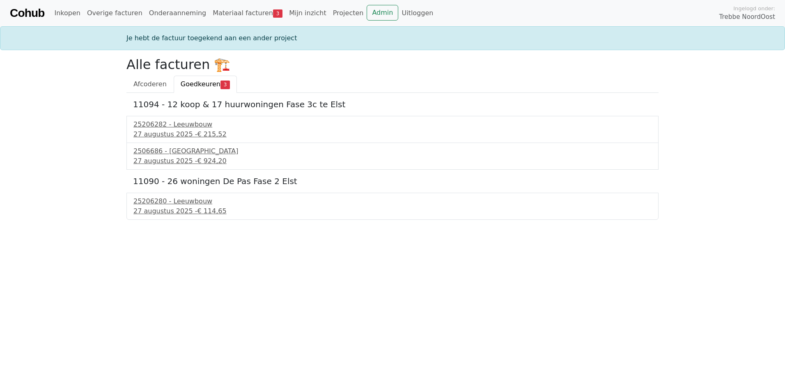 The width and height of the screenshot is (785, 392). What do you see at coordinates (393, 129) in the screenshot?
I see `a: 25206282 - Leeuwbouw27 augustus 2025 -€ 215,52` at bounding box center [393, 129].